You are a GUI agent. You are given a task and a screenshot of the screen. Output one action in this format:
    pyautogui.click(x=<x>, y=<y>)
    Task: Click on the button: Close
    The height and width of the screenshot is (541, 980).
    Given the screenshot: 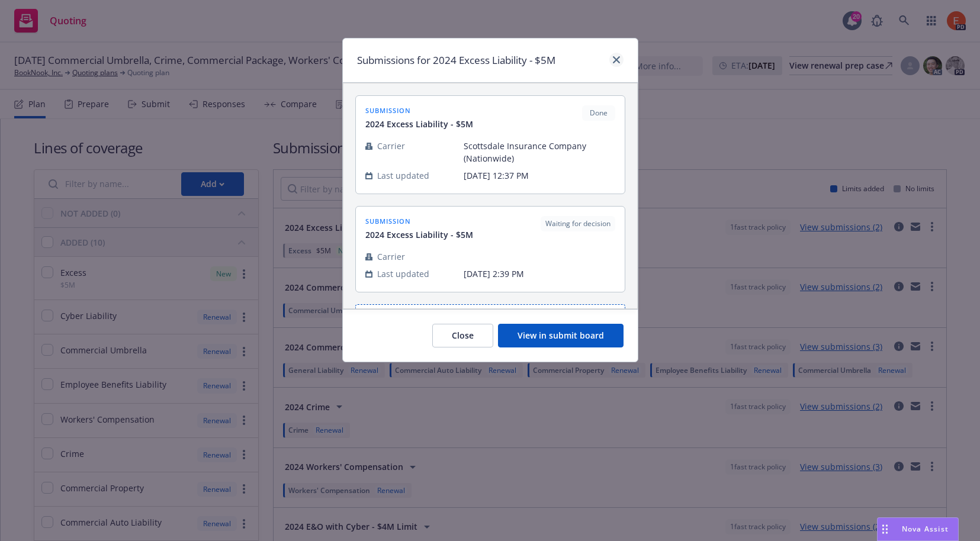 What is the action you would take?
    pyautogui.click(x=462, y=336)
    